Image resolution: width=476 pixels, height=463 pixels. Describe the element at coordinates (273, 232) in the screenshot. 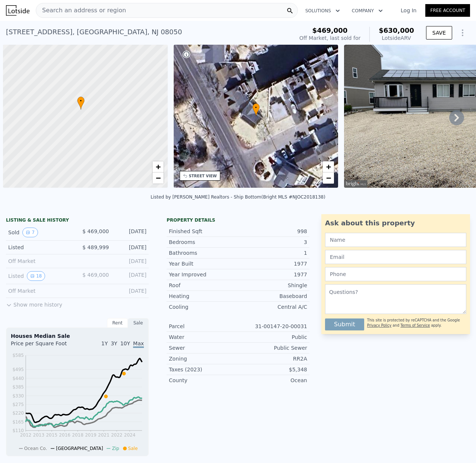

I see `div: 998` at that location.